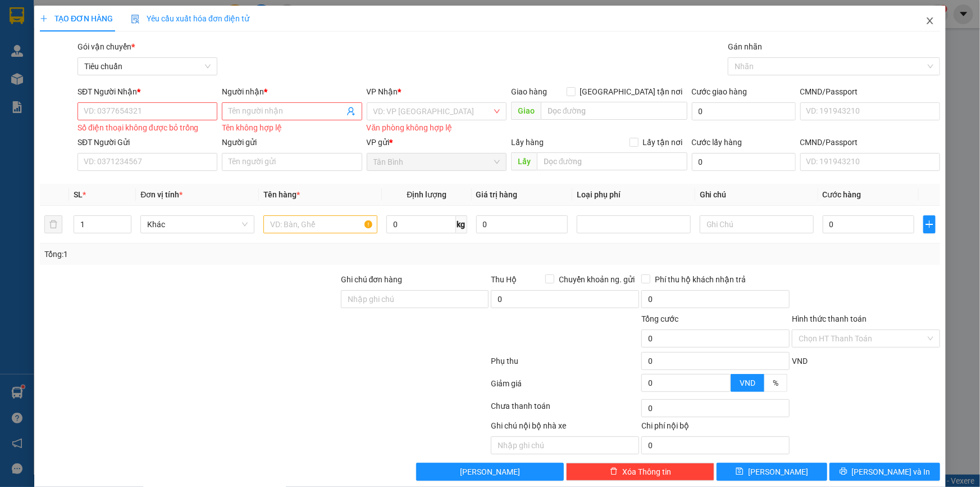  What do you see at coordinates (929, 224) in the screenshot?
I see `button: plus` at bounding box center [929, 224].